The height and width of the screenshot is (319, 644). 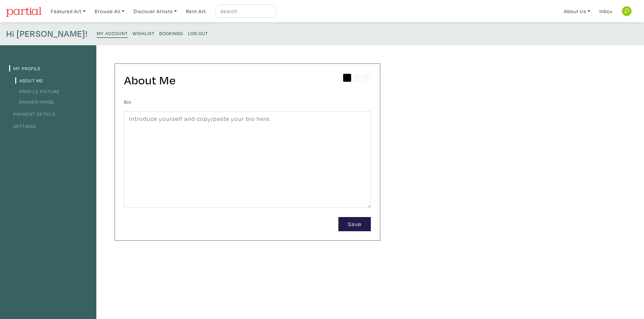 What do you see at coordinates (171, 33) in the screenshot?
I see `small: Bookings` at bounding box center [171, 33].